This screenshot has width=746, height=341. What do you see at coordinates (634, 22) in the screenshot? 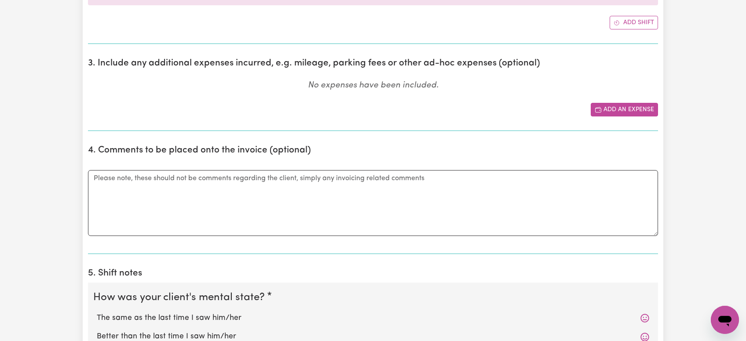
I see `button: Add another shift` at bounding box center [634, 22].